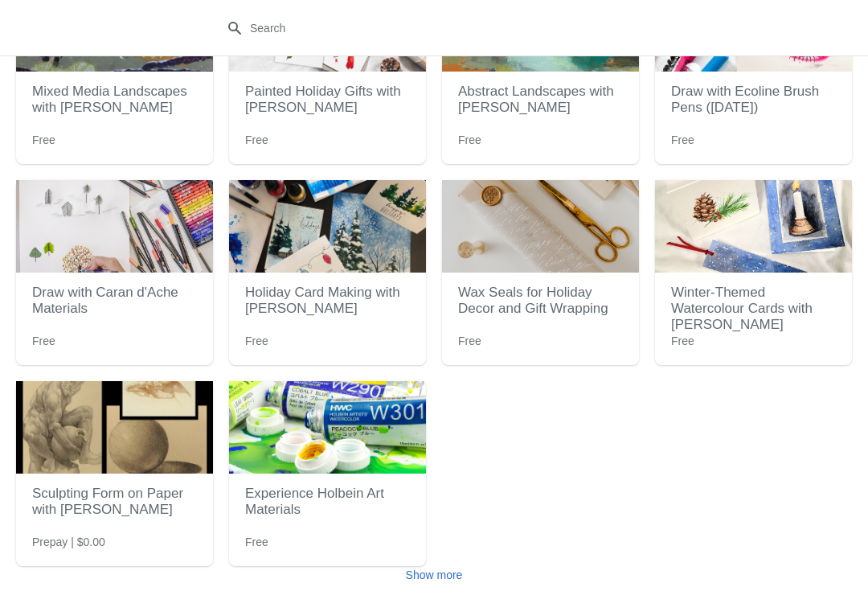 The image size is (868, 591). Describe the element at coordinates (68, 542) in the screenshot. I see `span: Prepay | $0.00` at that location.